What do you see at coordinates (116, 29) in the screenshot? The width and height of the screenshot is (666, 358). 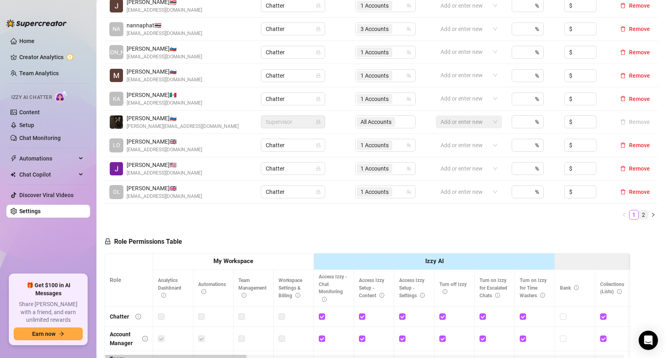 I see `span: NA` at bounding box center [116, 29].